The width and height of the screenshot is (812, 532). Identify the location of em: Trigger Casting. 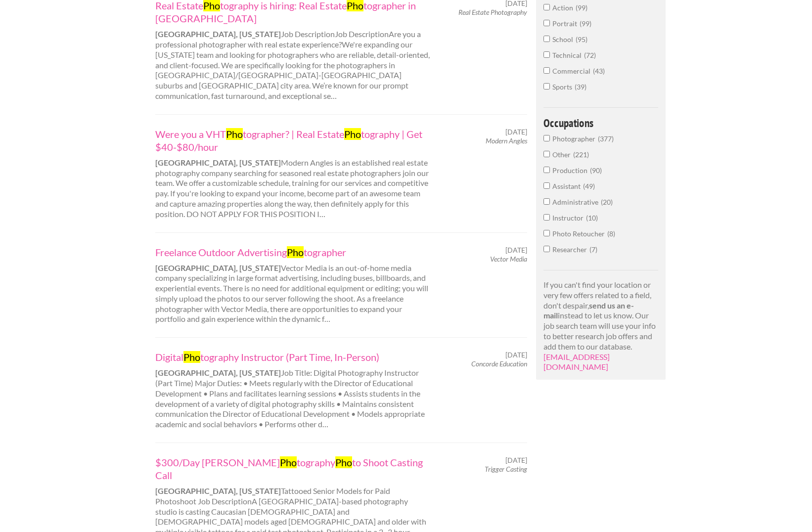
(506, 469).